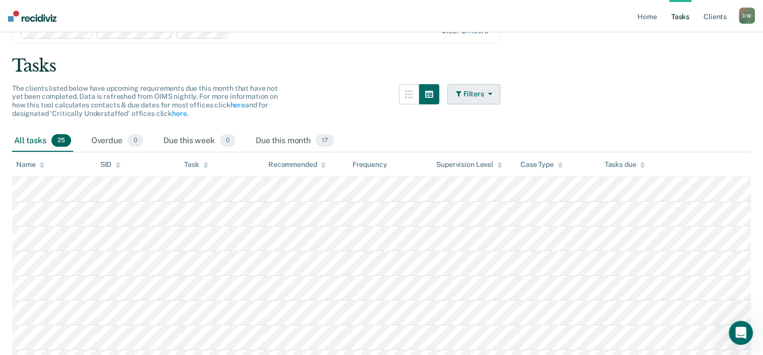  I want to click on div: All tasks25, so click(42, 141).